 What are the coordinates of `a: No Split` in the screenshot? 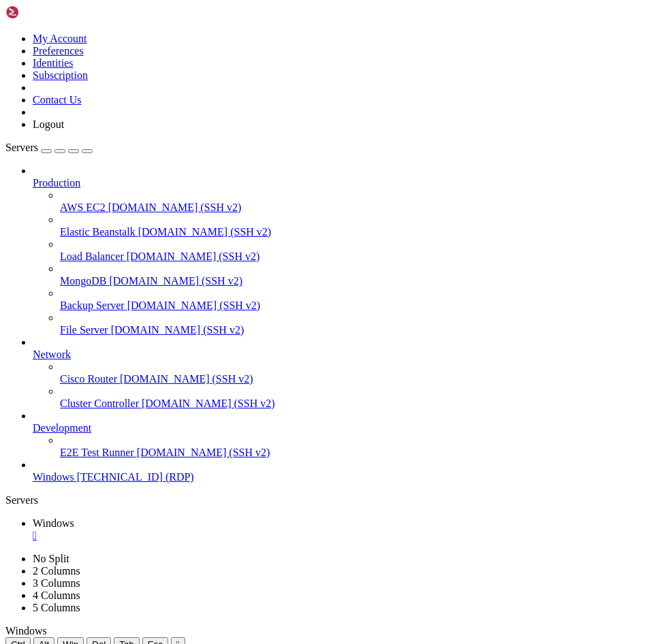 It's located at (51, 558).